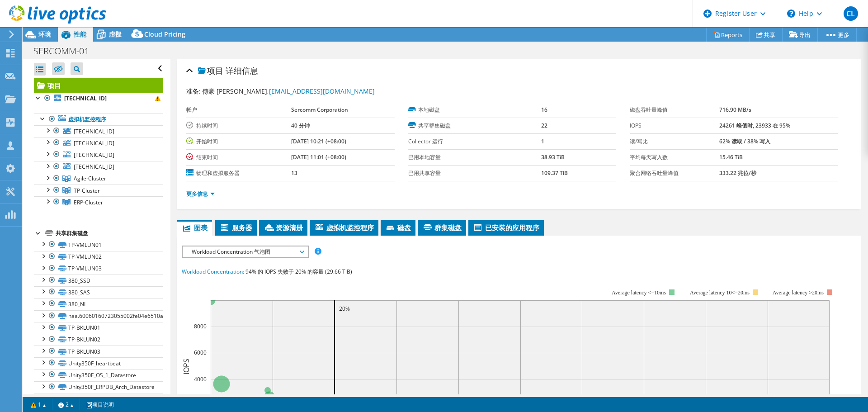 The width and height of the screenshot is (868, 412). I want to click on span: TP-Cluster, so click(87, 190).